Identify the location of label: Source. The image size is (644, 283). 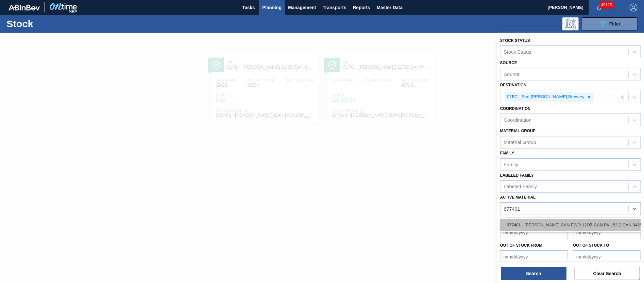
(508, 63).